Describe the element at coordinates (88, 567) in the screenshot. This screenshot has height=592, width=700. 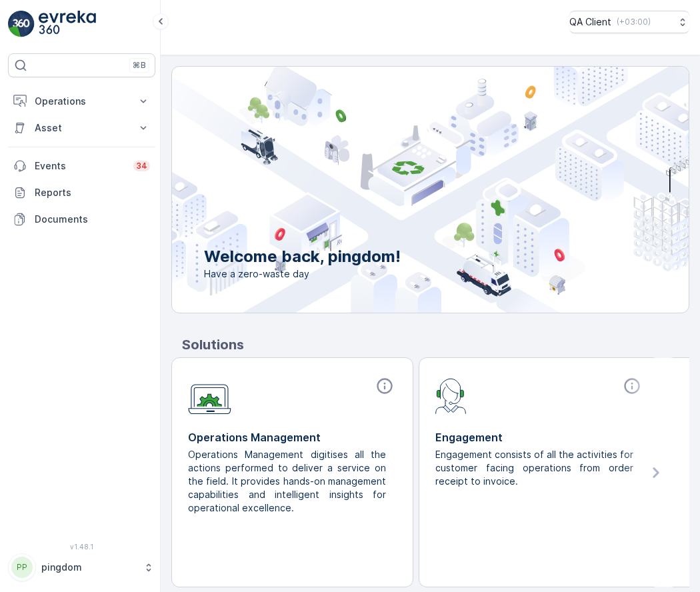
I see `p: pingdom` at that location.